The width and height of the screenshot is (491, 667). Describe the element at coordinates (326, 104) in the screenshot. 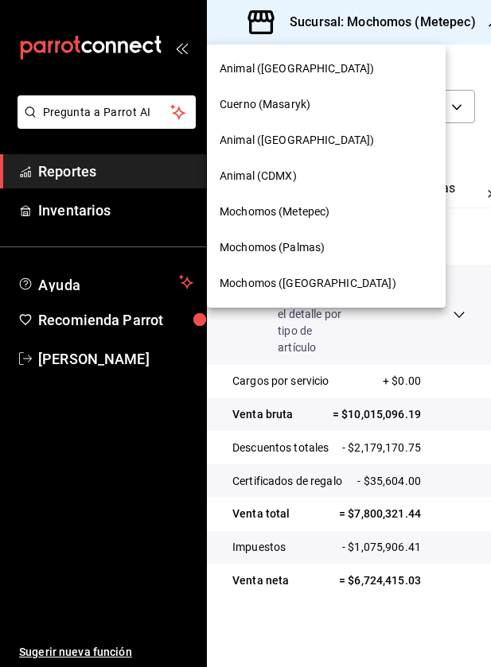

I see `div: Cuerno (Masaryk)` at that location.